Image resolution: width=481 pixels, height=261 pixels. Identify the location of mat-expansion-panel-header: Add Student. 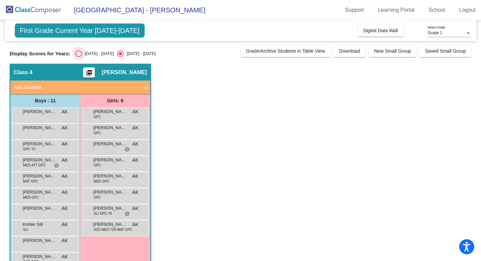
(80, 87).